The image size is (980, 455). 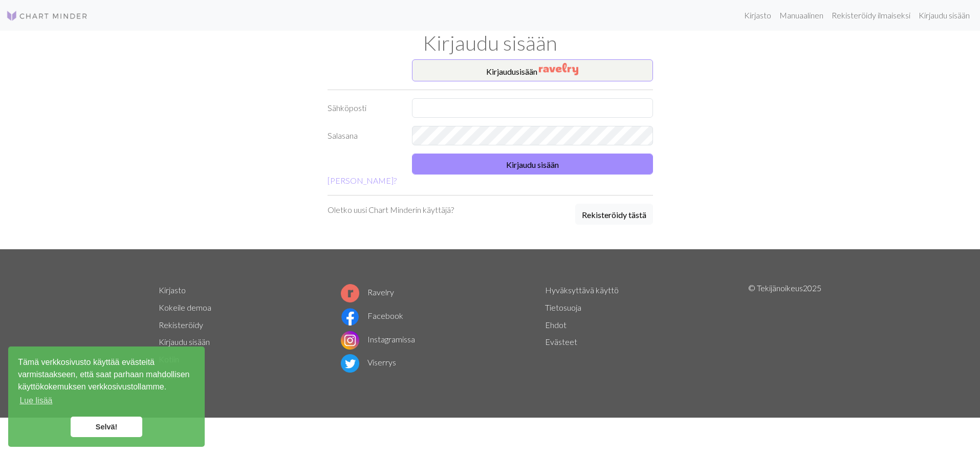 I want to click on a: Manuaalinen, so click(x=801, y=16).